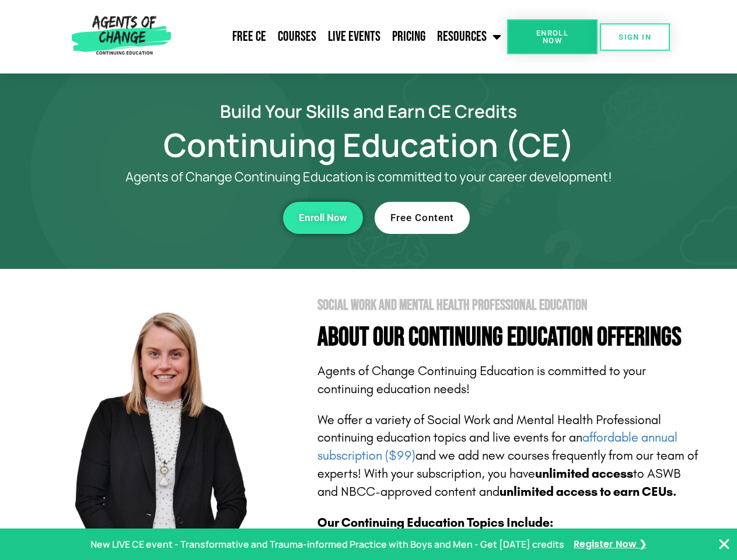  I want to click on a: SIGN IN, so click(635, 37).